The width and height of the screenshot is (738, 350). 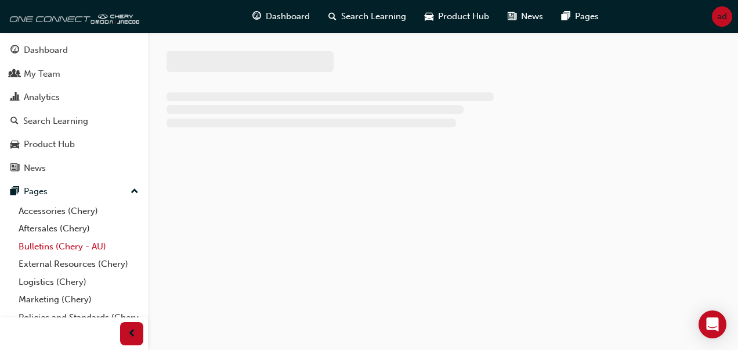 I want to click on a: Search Learning, so click(x=74, y=121).